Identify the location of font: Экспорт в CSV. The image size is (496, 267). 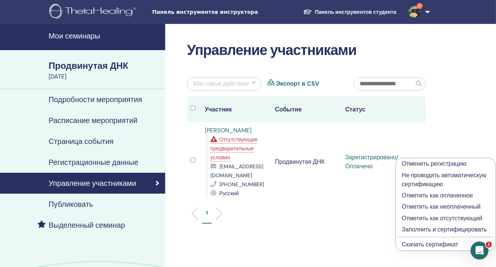
(297, 83).